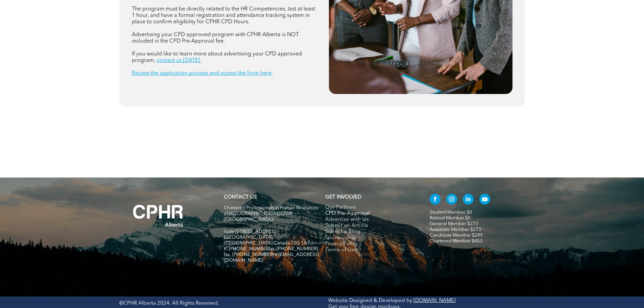 The image size is (644, 308). I want to click on strong: CONTACT US, so click(240, 197).